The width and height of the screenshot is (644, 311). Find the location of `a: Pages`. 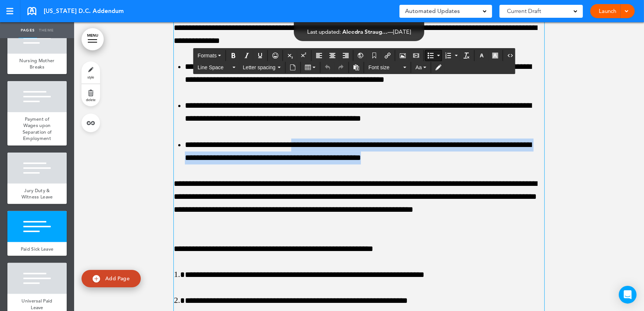

a: Pages is located at coordinates (28, 30).